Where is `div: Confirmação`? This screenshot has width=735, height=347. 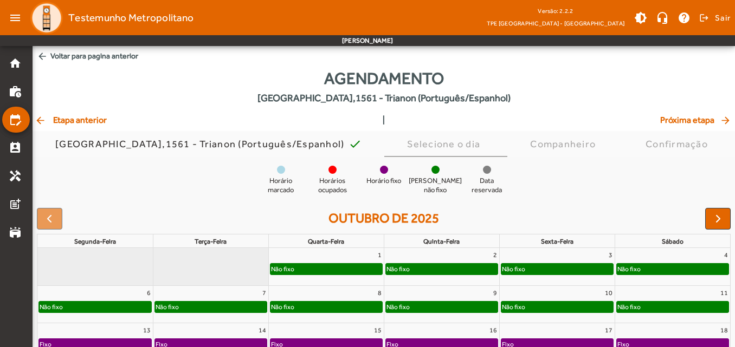
div: Confirmação is located at coordinates (678, 144).